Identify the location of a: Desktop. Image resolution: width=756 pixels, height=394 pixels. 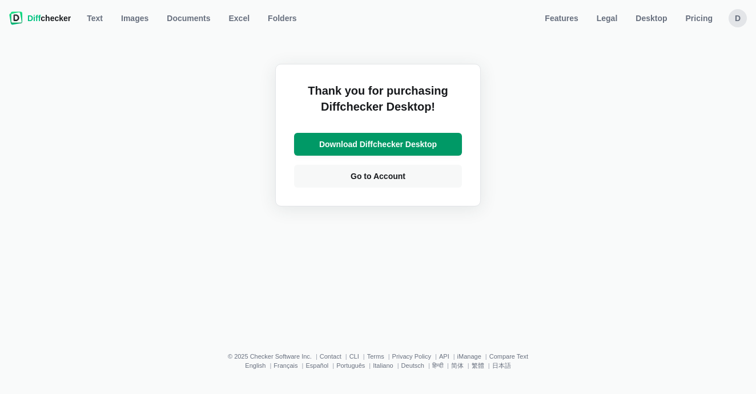
(651, 18).